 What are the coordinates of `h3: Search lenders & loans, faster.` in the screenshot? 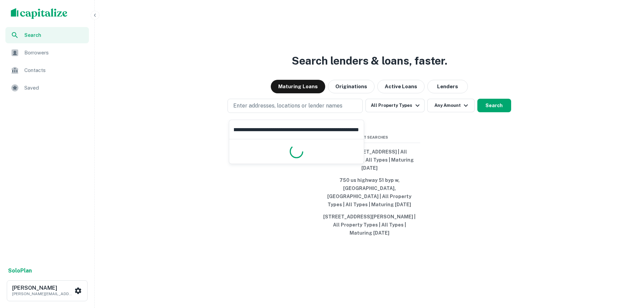 It's located at (369, 61).